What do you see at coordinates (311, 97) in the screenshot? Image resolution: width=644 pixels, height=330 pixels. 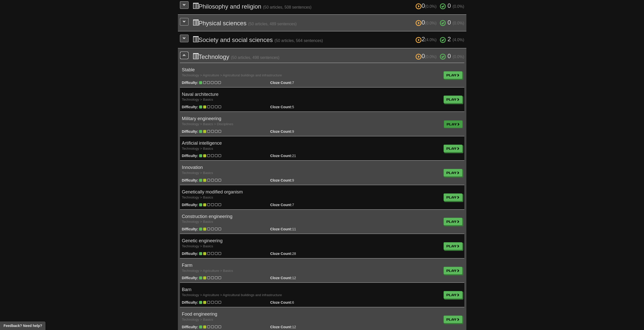 I see `h4: Naval architecture` at bounding box center [311, 97].